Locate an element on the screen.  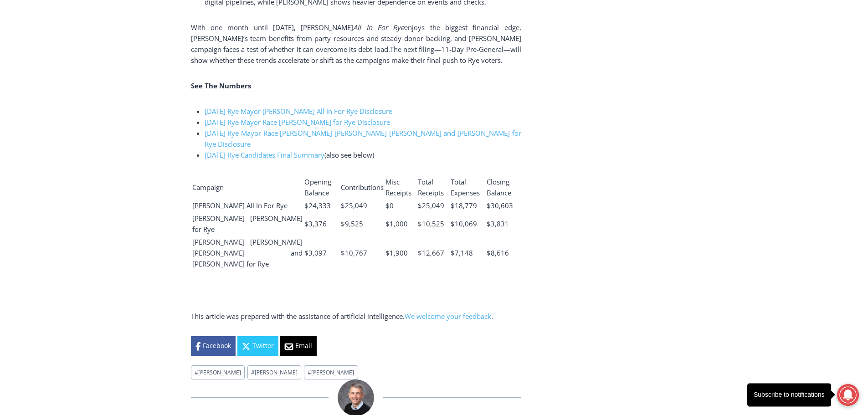
span: Closing Balance is located at coordinates (499, 187).